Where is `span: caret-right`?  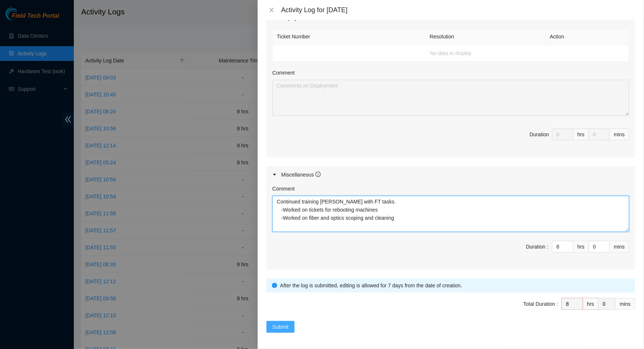
span: caret-right is located at coordinates (274, 175).